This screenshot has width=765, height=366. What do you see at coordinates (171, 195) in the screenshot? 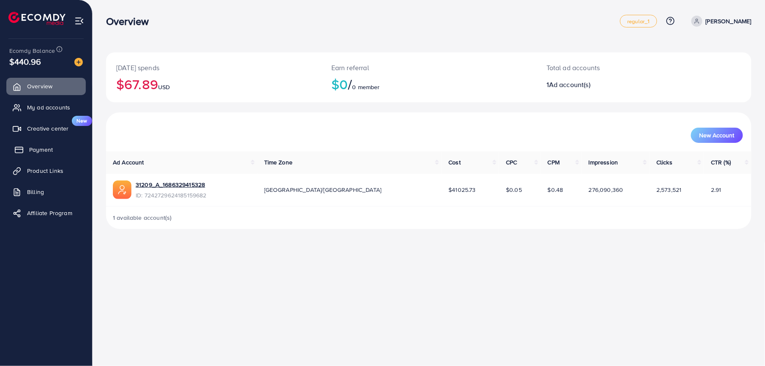
I see `span: ID: 7242729624185159682` at bounding box center [171, 195].